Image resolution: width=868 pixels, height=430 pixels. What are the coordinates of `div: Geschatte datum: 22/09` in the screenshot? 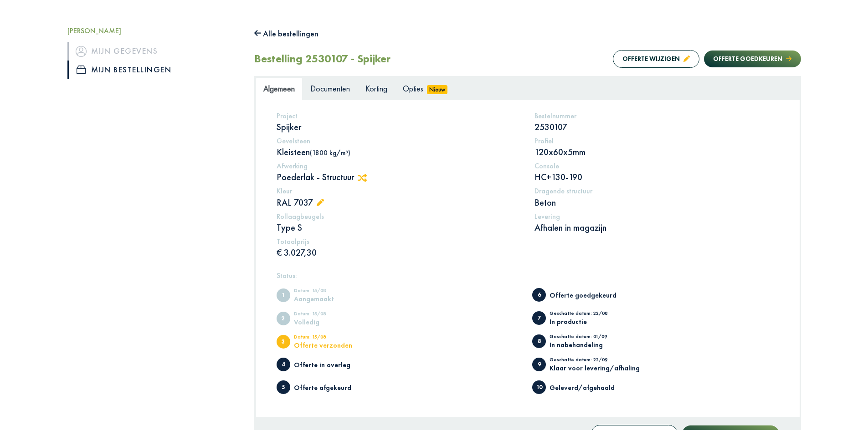 It's located at (594, 361).